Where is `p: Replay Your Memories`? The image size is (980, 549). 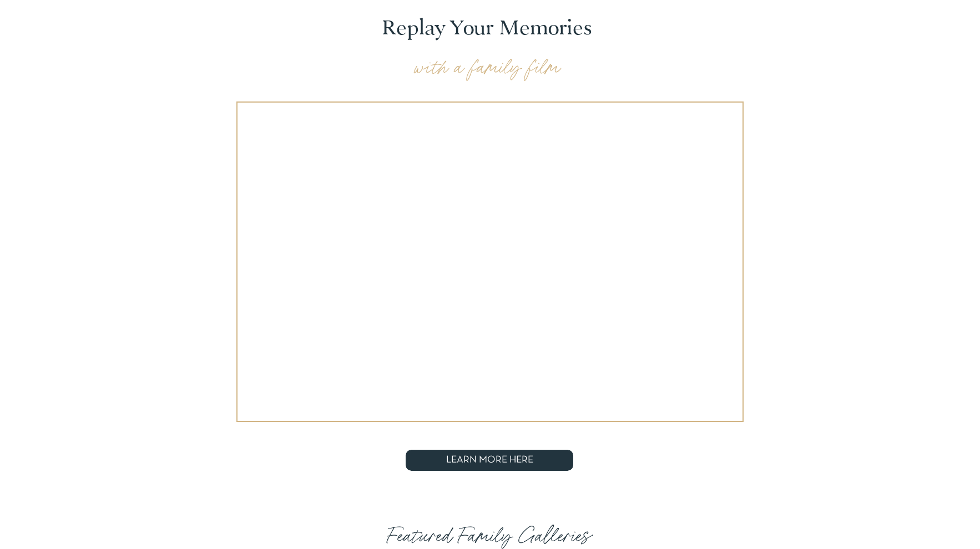
p: Replay Your Memories is located at coordinates (489, 28).